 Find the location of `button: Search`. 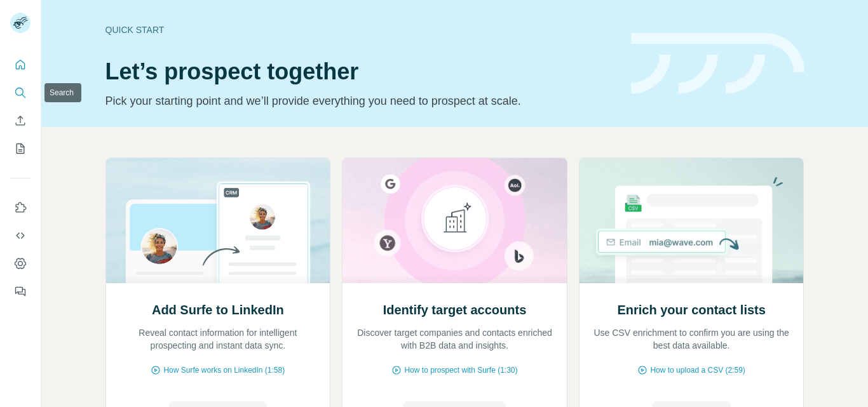

button: Search is located at coordinates (21, 92).